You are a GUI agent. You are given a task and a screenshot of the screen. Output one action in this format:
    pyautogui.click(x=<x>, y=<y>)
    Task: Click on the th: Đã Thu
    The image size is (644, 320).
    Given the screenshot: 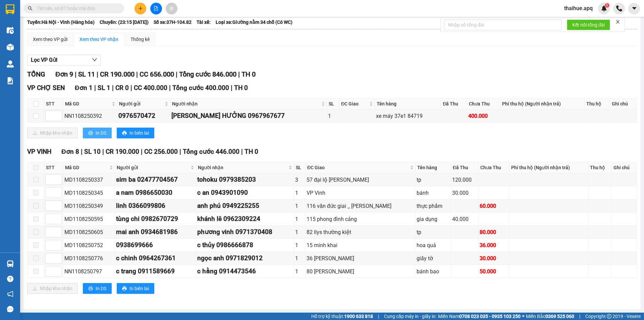 What is the action you would take?
    pyautogui.click(x=454, y=104)
    